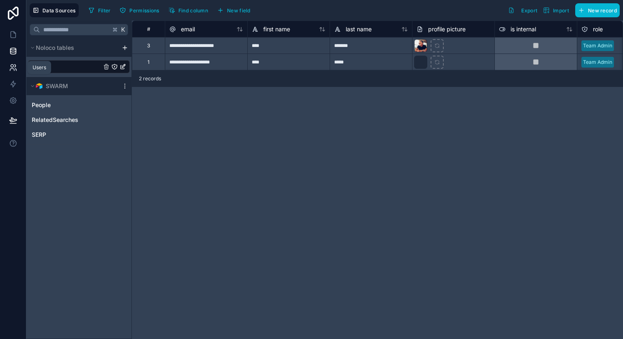 This screenshot has height=339, width=623. I want to click on span: Import, so click(561, 10).